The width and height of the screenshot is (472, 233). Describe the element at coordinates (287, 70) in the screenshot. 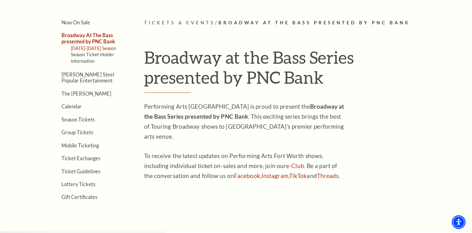

I see `h1: Broadway at the Bass Series presented by PNC Bank` at that location.